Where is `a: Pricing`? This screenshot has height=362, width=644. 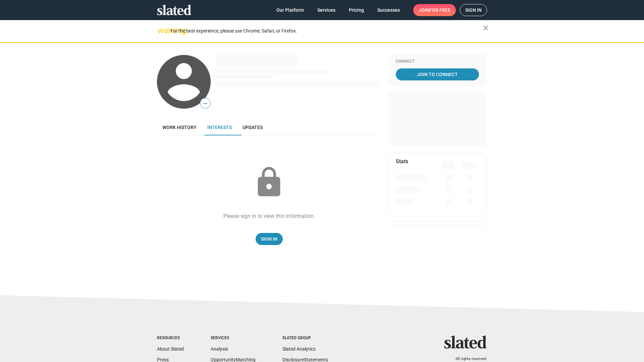 a: Pricing is located at coordinates (356, 10).